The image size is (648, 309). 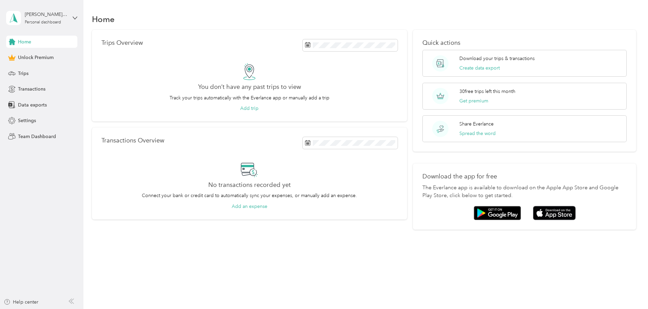 What do you see at coordinates (249, 108) in the screenshot?
I see `button: Add trip` at bounding box center [249, 108].